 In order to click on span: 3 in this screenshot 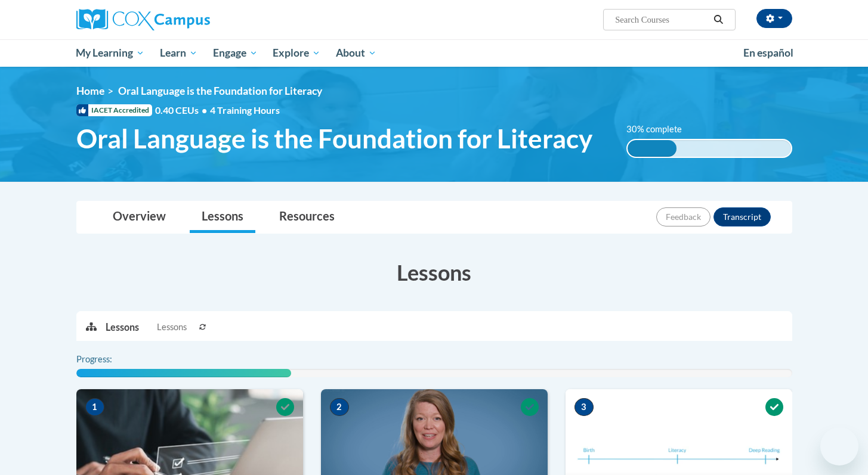, I will do `click(584, 407)`.